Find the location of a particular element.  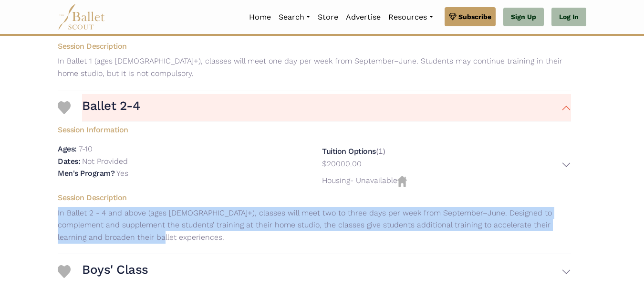

img: gem.svg is located at coordinates (453, 16).